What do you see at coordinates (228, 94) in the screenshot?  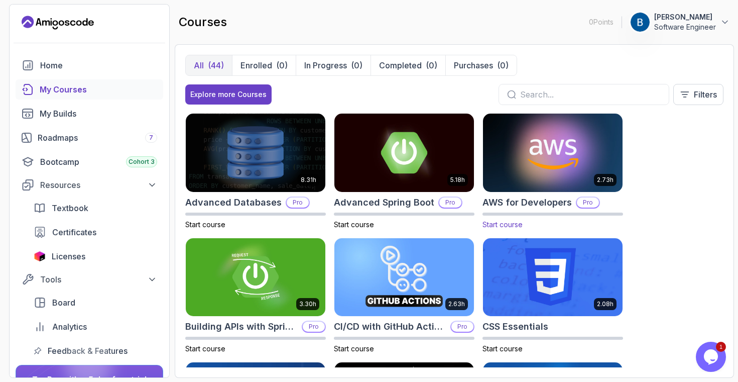 I see `div: Explore more Courses` at bounding box center [228, 94].